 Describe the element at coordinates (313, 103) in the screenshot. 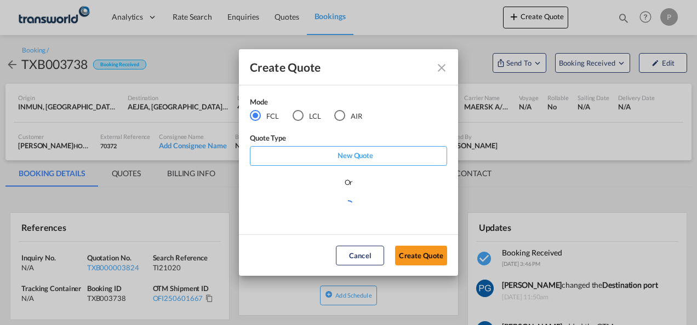

I see `div: Mode` at that location.